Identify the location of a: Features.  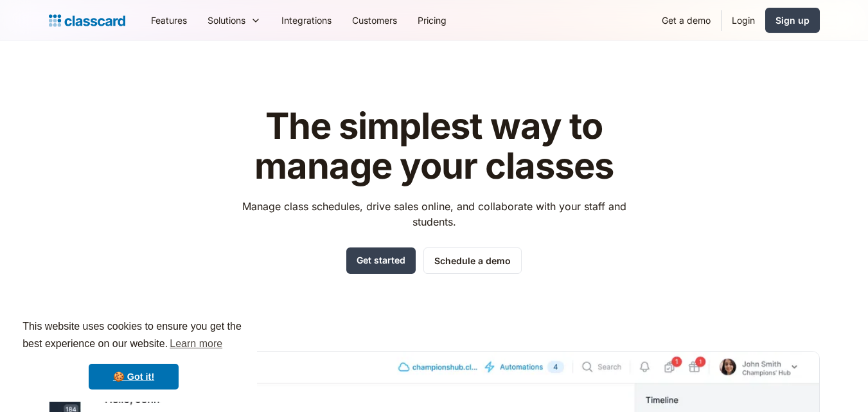
(169, 20).